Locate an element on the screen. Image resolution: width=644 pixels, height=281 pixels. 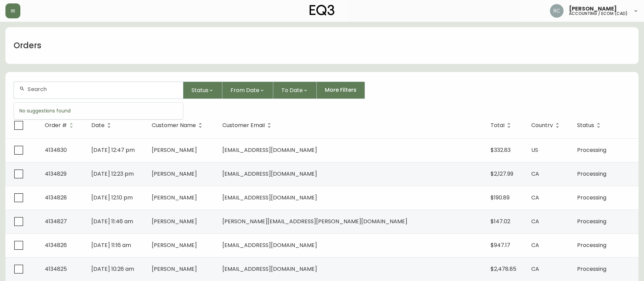
h5: accounting / ecom (cad) is located at coordinates (598, 13).